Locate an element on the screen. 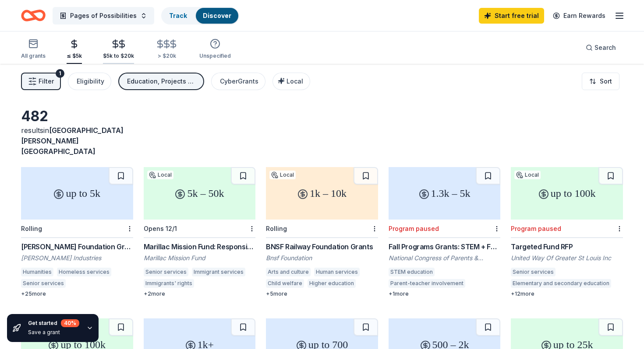 Image resolution: width=644 pixels, height=349 pixels. div: Immigrants' rights is located at coordinates (169, 284).